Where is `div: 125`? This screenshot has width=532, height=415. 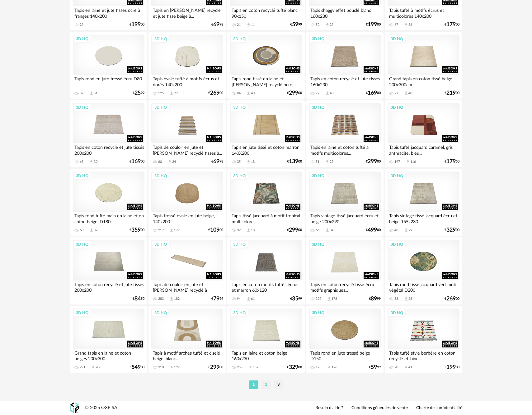 div: 125 is located at coordinates (161, 94).